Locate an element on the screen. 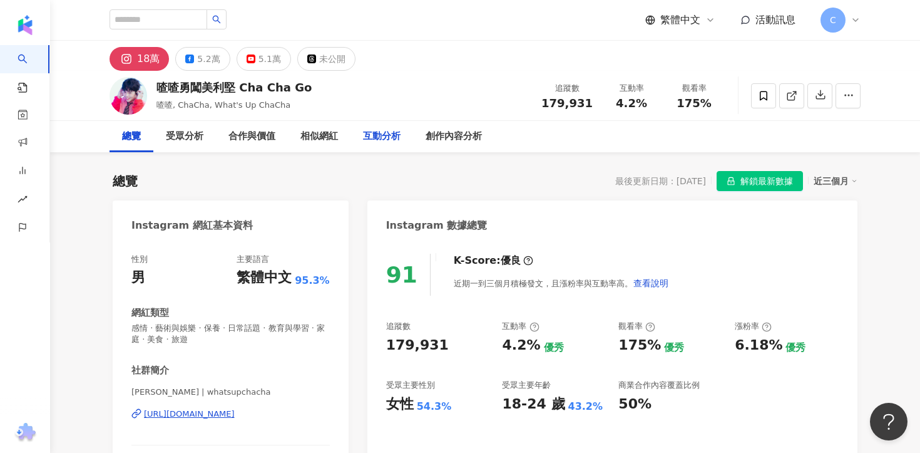 This screenshot has width=920, height=453. div: 女性 is located at coordinates (400, 404).